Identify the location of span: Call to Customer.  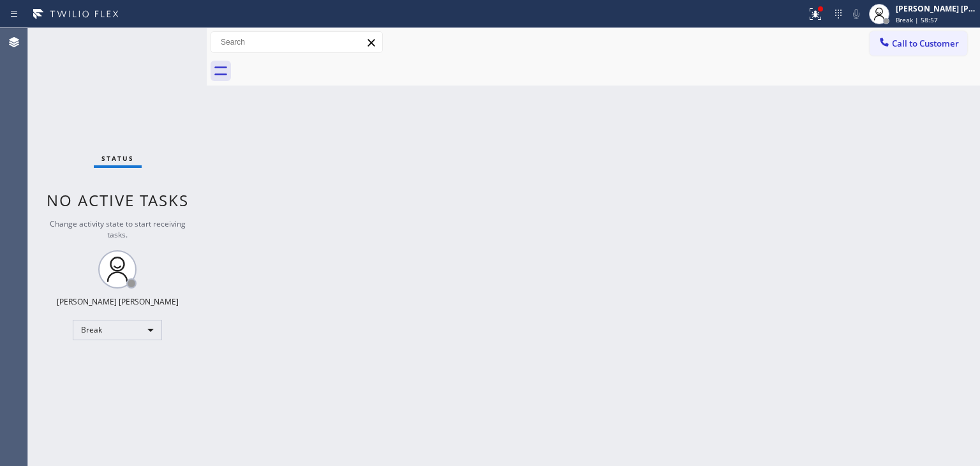
(925, 43).